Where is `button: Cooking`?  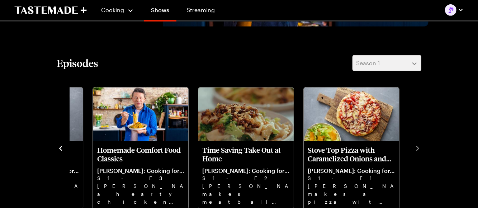
button: Cooking is located at coordinates (117, 10).